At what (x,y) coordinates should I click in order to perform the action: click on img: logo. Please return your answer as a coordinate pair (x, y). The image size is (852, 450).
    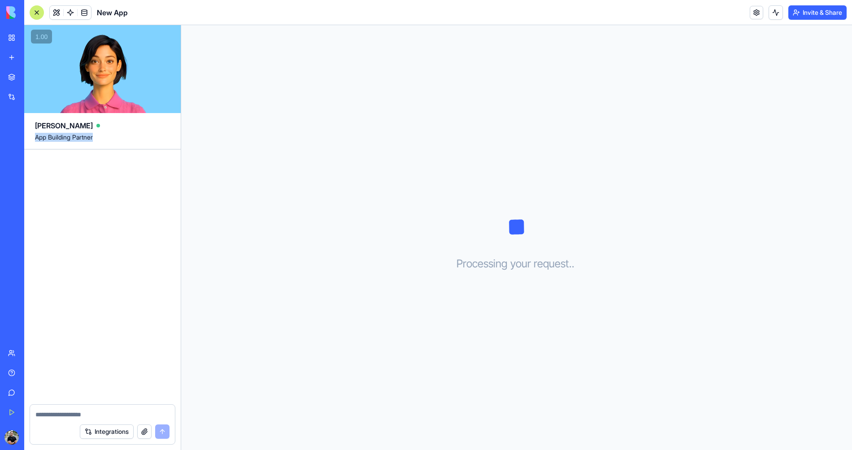
    Looking at the image, I should click on (34, 13).